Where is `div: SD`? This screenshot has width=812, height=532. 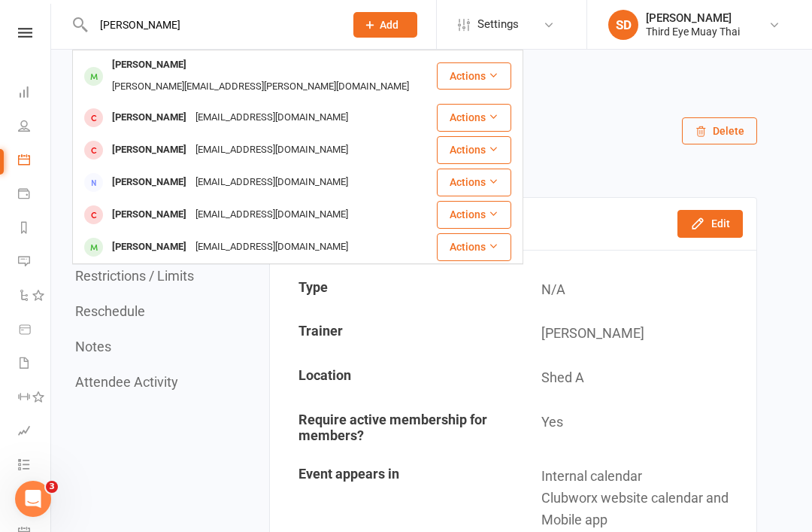 div: SD is located at coordinates (623, 25).